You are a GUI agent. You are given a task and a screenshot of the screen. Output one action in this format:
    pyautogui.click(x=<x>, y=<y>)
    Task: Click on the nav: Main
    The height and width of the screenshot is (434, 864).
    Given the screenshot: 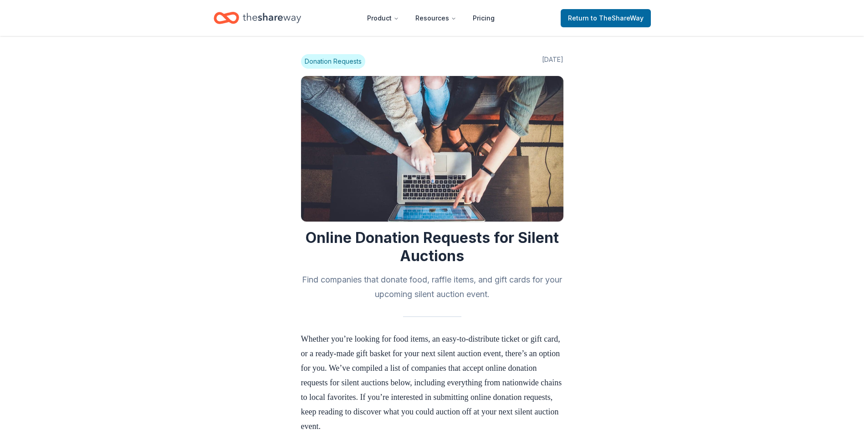 What is the action you would take?
    pyautogui.click(x=431, y=18)
    